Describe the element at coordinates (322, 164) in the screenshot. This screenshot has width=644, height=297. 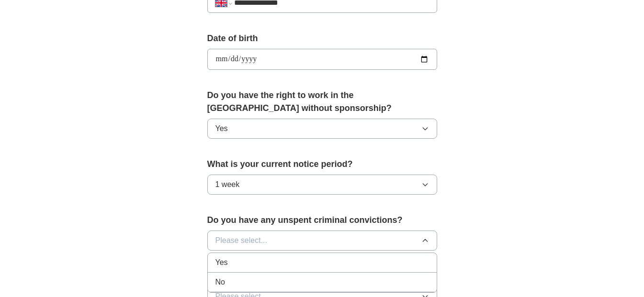
I see `label: What is your current notice period?` at that location.